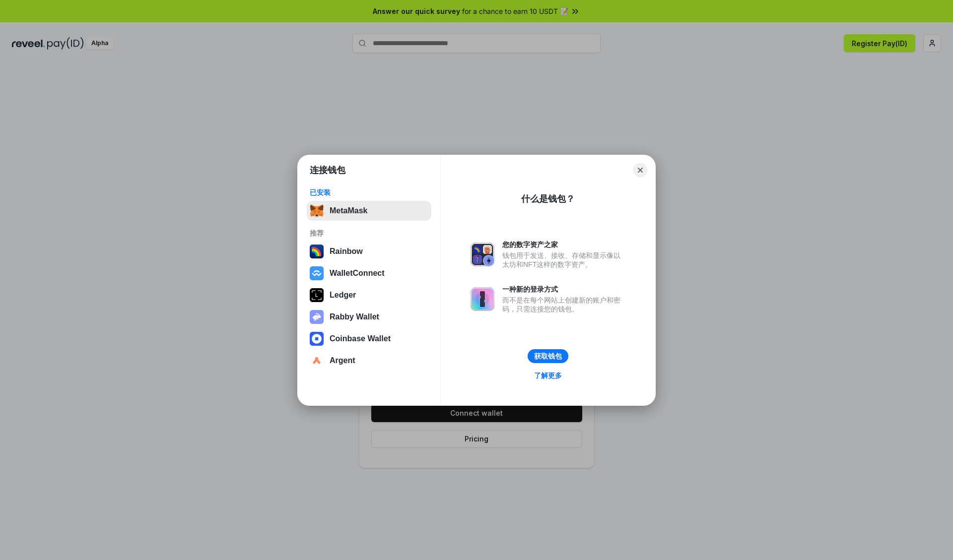 The image size is (953, 560). What do you see at coordinates (317, 252) in the screenshot?
I see `img: svg+xml,%3Csvg%20width%3D%22120%22%20height%3D%22120%22%20viewBox%3D%220%200%20120%20120%22%20fil...` at bounding box center [317, 252].